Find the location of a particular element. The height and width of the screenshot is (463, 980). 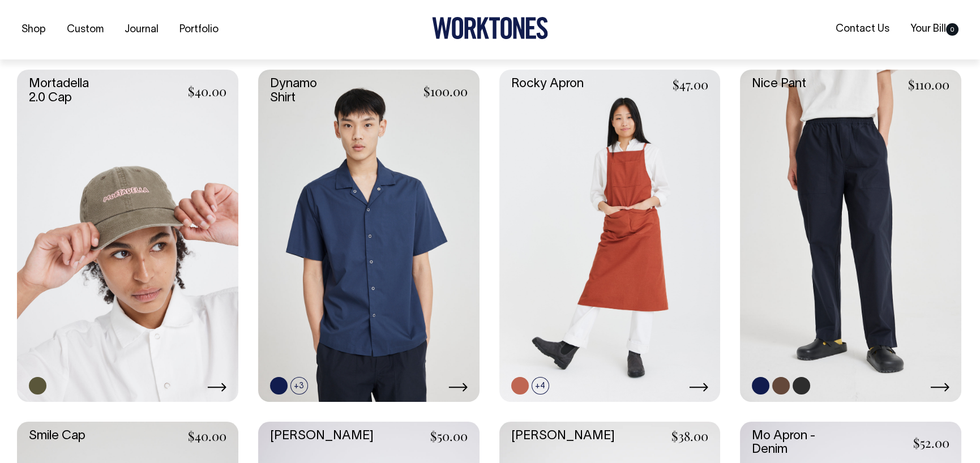

a: Custom is located at coordinates (85, 30).